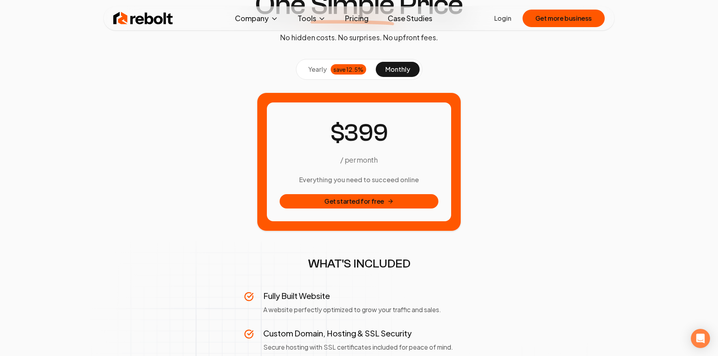 This screenshot has width=718, height=356. Describe the element at coordinates (359, 201) in the screenshot. I see `button: Get started for free` at that location.